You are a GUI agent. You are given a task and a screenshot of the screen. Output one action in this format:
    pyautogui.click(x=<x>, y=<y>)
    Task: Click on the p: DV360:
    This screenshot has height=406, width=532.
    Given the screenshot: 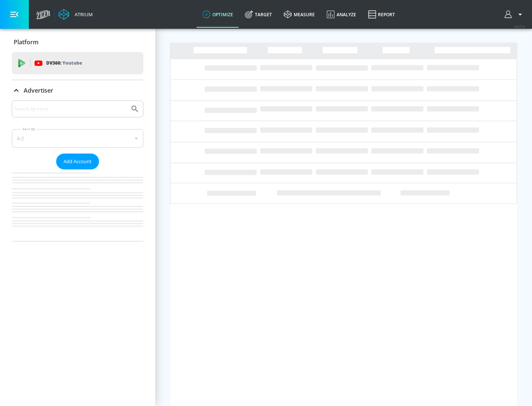 What is the action you would take?
    pyautogui.click(x=64, y=63)
    